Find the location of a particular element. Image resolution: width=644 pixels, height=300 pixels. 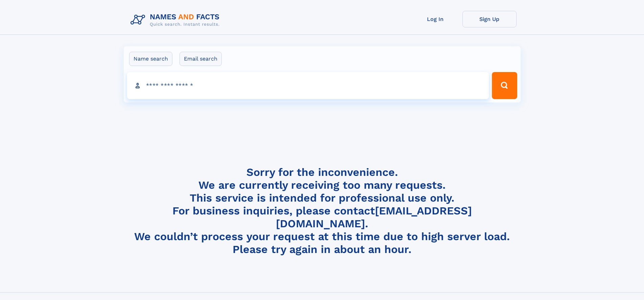

a: Sign Up is located at coordinates (490, 19).